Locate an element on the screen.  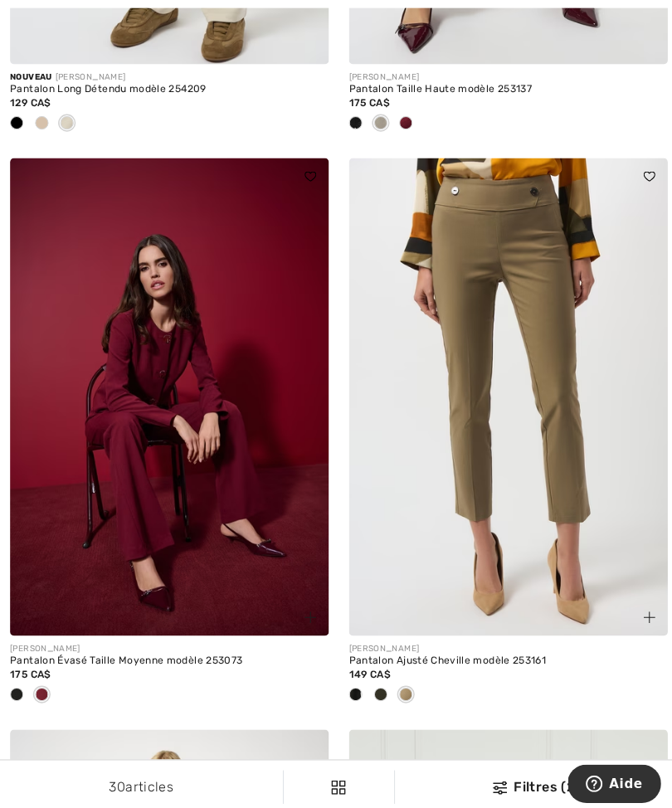
img: Pantalon Évasé Taille Moyenne modèle 253073. Merlot is located at coordinates (167, 394).